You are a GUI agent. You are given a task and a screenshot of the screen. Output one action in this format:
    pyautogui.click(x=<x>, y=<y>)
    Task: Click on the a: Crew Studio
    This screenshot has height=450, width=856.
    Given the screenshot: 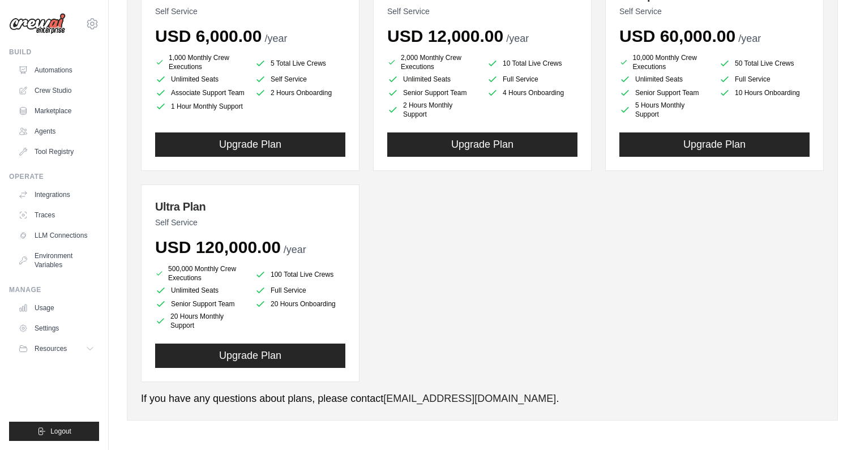 What is the action you would take?
    pyautogui.click(x=56, y=91)
    